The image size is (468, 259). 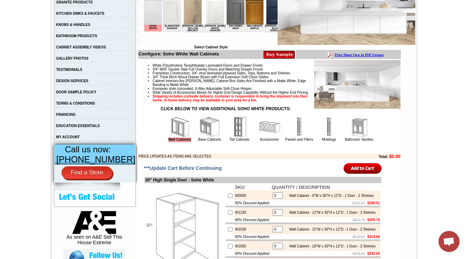 I want to click on b: $0.00, so click(x=395, y=156).